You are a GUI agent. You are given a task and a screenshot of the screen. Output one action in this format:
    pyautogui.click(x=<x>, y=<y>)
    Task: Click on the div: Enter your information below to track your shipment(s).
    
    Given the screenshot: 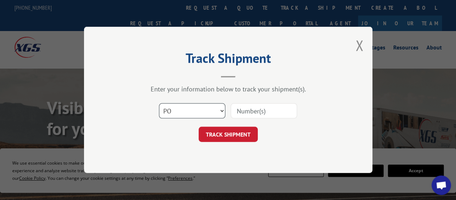 What is the action you would take?
    pyautogui.click(x=228, y=89)
    